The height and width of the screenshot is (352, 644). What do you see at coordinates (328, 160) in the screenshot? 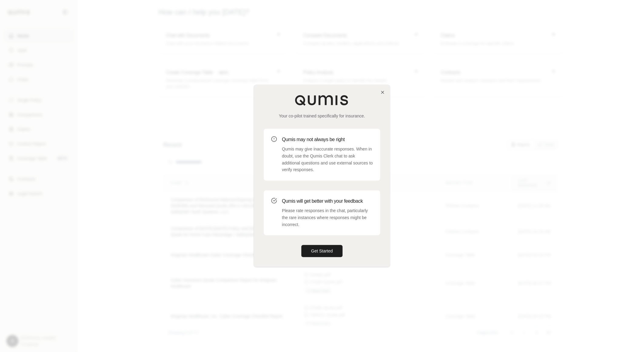
I see `p: Qumis may give inaccurate responses. When in doubt, use the Qumis Clerk chat to ask additional qu...` at bounding box center [328, 160].